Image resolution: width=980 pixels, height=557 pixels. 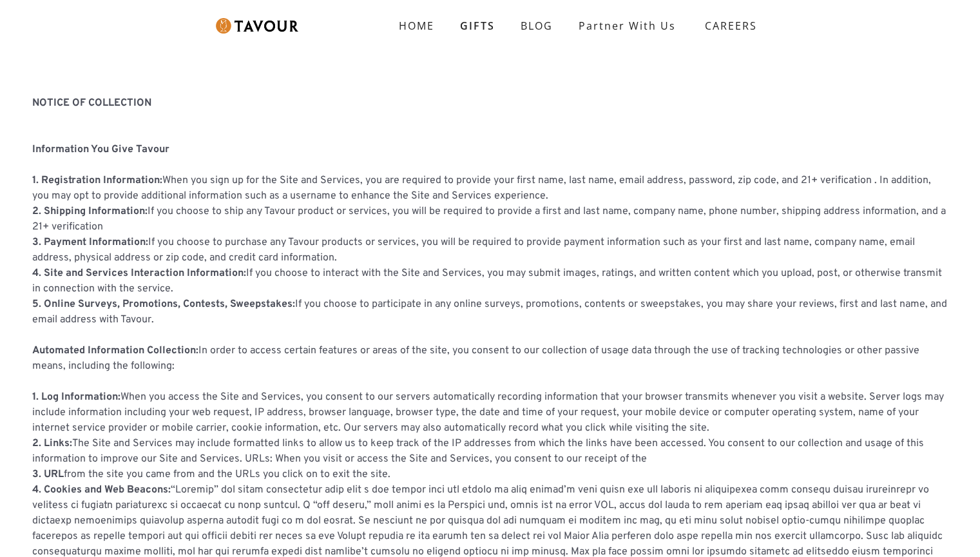 What do you see at coordinates (101, 490) in the screenshot?
I see `strong: 4. Cookies and Web Beacons:` at bounding box center [101, 490].